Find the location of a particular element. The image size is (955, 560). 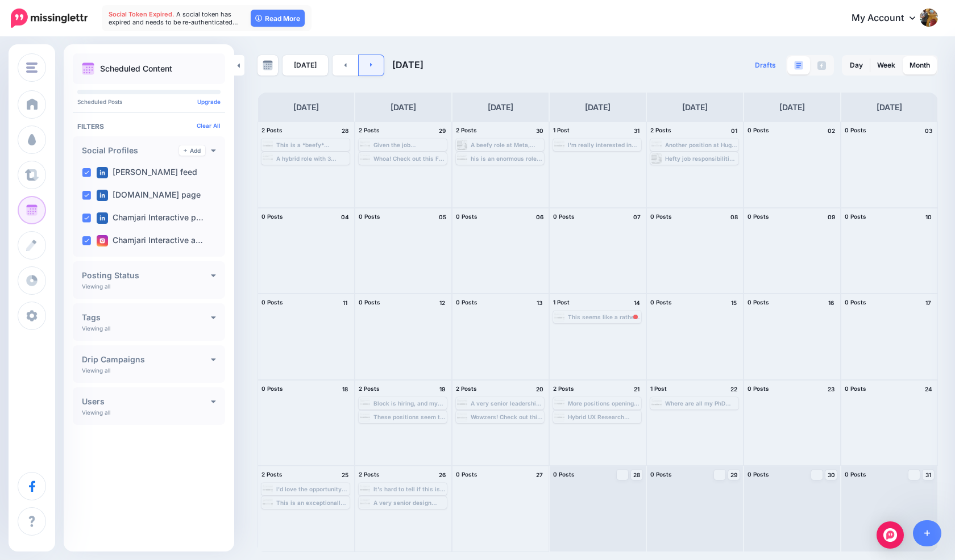

h4: 08 is located at coordinates (734, 217).